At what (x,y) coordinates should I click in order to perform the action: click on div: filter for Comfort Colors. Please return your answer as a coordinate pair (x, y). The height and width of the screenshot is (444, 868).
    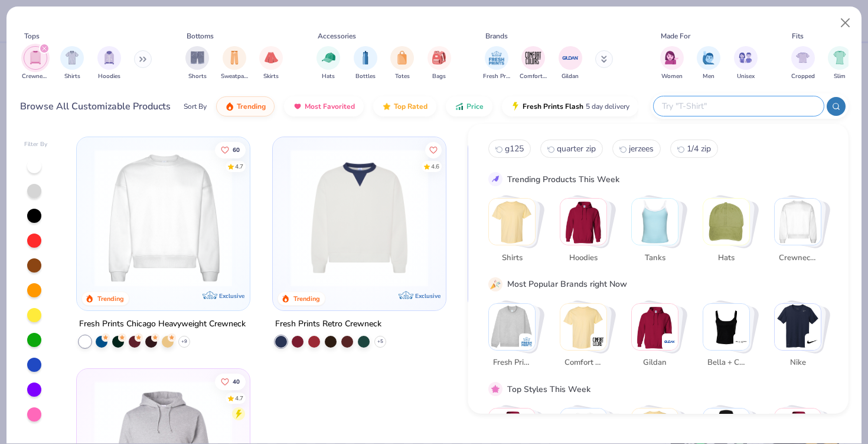
    Looking at the image, I should click on (533, 63).